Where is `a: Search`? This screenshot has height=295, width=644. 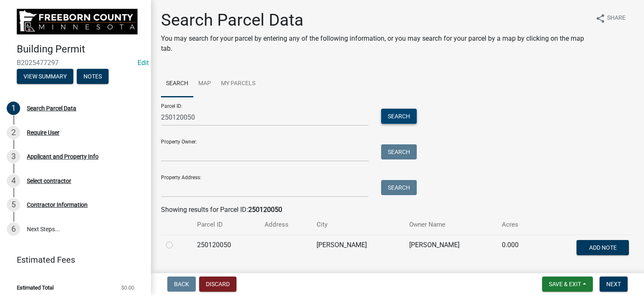 a: Search is located at coordinates (177, 84).